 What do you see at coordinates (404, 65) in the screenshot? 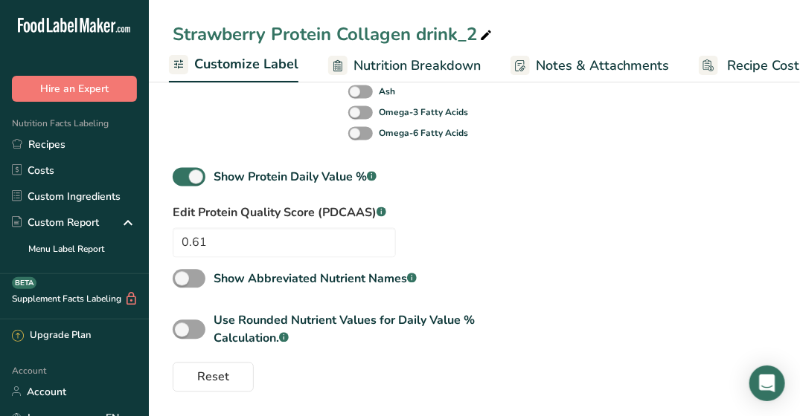
I see `a: Nutrition Breakdown` at bounding box center [404, 65].